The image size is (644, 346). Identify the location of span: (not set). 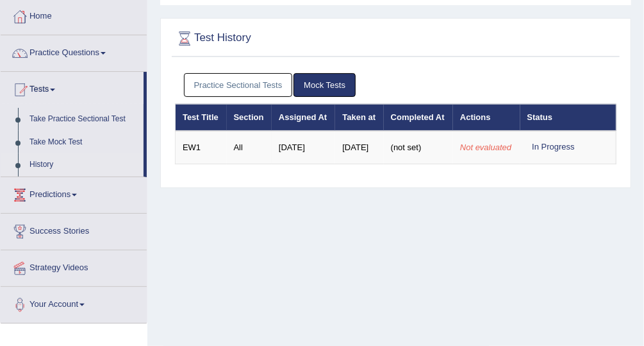
(406, 147).